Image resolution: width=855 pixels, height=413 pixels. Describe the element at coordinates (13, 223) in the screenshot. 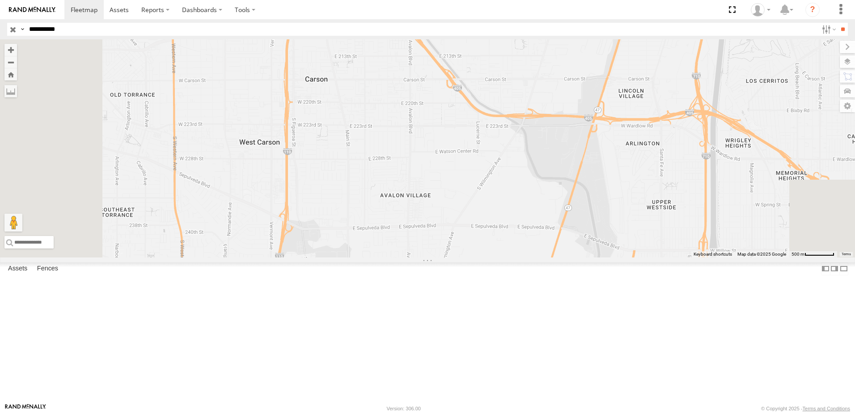

I see `button: Drag Pegman onto the map to open Street View` at that location.